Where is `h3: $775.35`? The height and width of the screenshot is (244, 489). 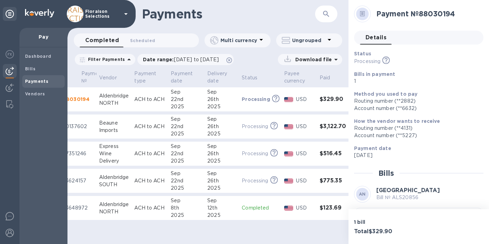 h3: $775.35 is located at coordinates (333, 181).